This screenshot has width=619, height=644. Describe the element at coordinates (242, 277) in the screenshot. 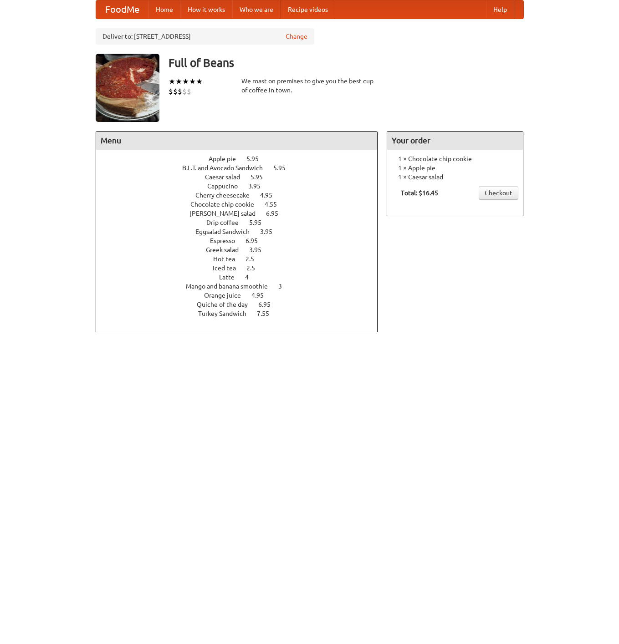

I see `a: Latte 4` at that location.